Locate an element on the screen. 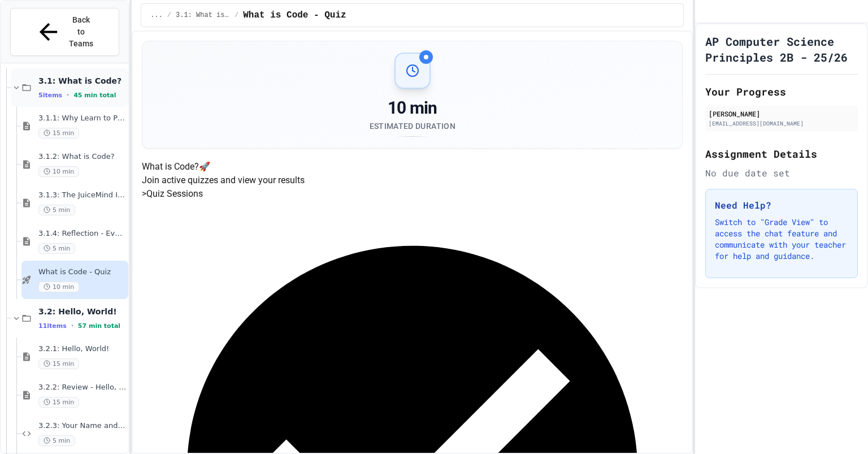 This screenshot has height=454, width=868. p: Join active quizzes and view your results is located at coordinates (412, 181).